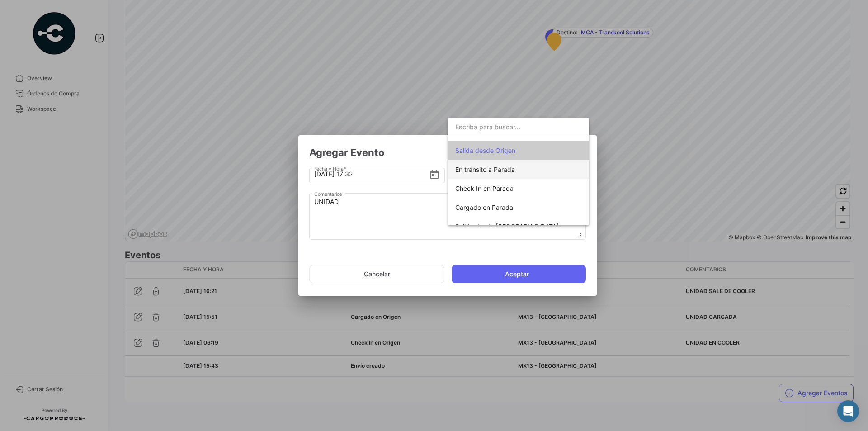 The height and width of the screenshot is (431, 868). What do you see at coordinates (848, 412) in the screenshot?
I see `div: Abrir Intercom Messenger` at bounding box center [848, 412].